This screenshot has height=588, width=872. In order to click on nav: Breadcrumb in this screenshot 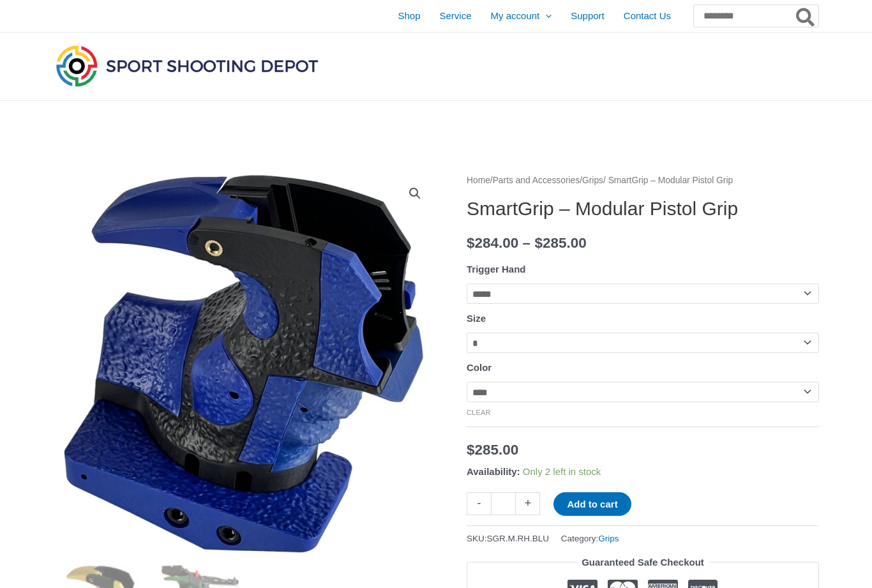, I will do `click(643, 181)`.